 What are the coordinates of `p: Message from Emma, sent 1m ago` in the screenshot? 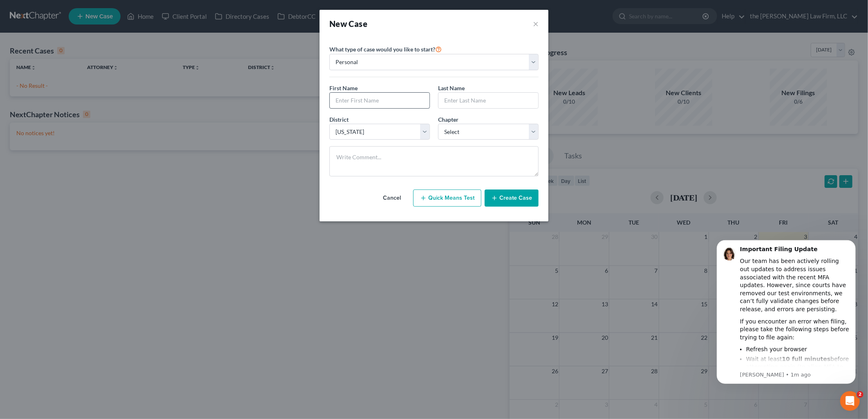 It's located at (91, 145).